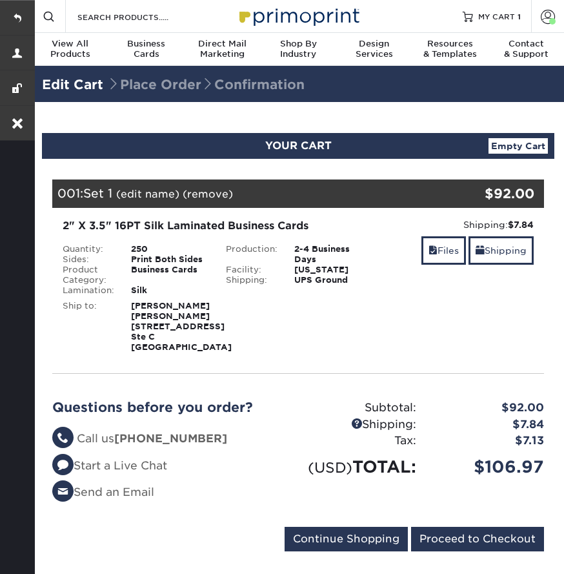 This screenshot has width=564, height=574. What do you see at coordinates (490, 467) in the screenshot?
I see `div: $106.97` at bounding box center [490, 467].